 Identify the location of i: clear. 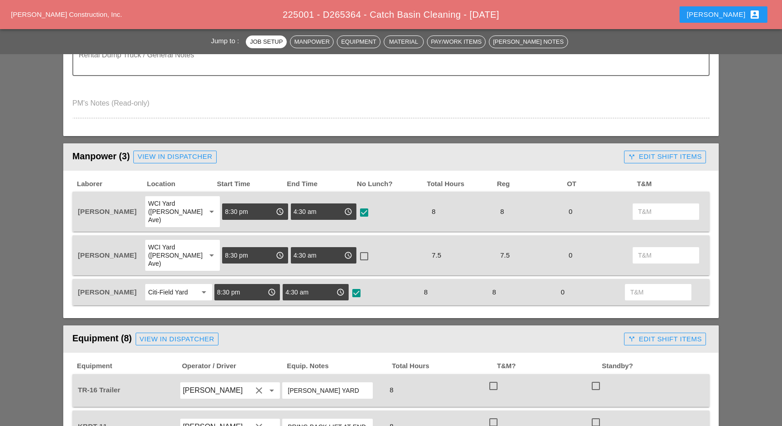
(259, 391).